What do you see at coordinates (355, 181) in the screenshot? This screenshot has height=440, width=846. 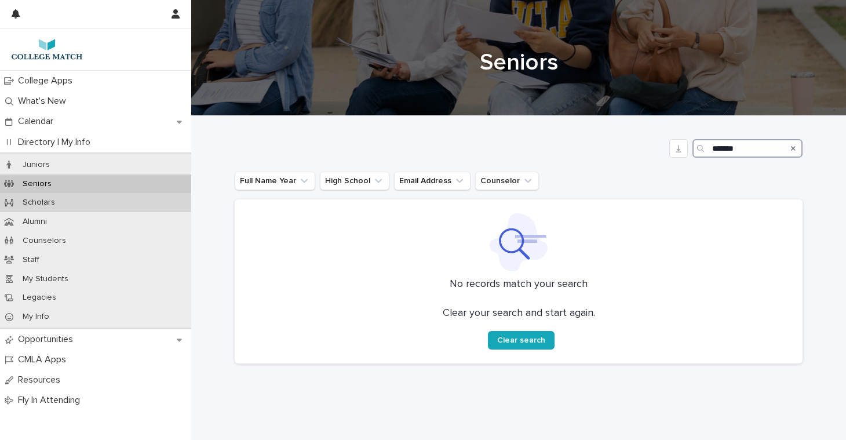 I see `button: High School` at bounding box center [355, 181].